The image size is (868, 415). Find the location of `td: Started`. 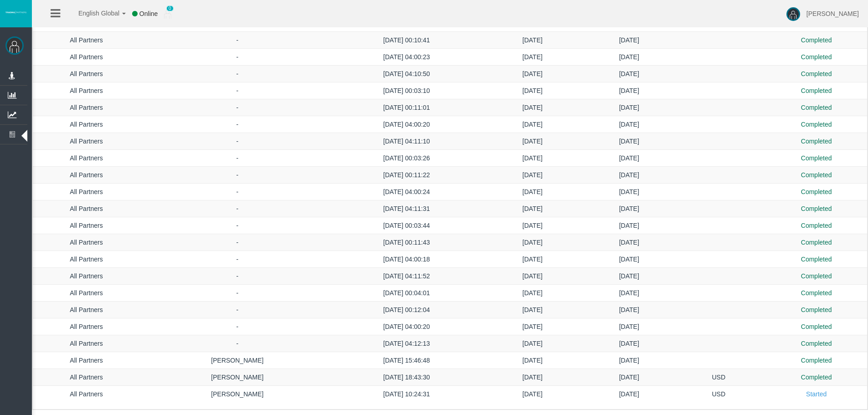

td: Started is located at coordinates (816, 394).